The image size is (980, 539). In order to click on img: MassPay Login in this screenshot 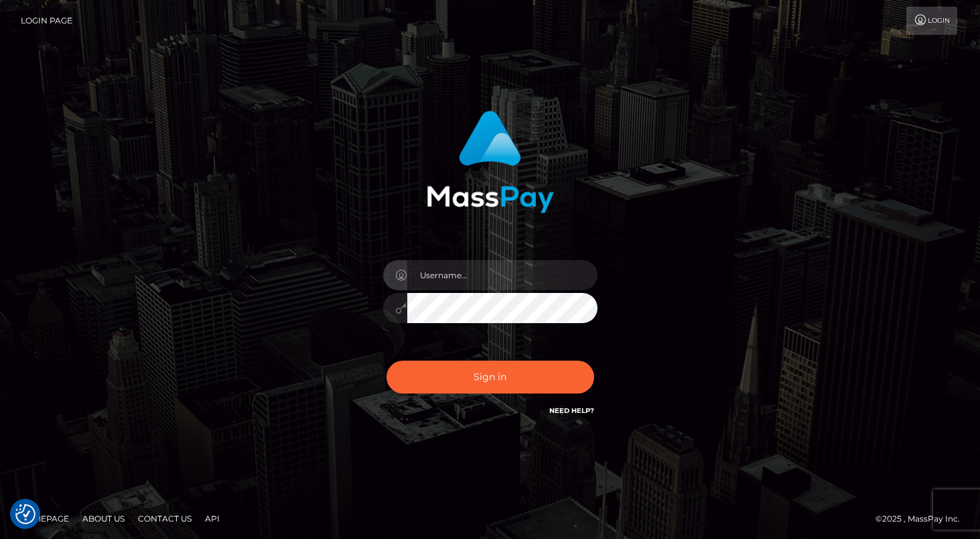, I will do `click(490, 161)`.